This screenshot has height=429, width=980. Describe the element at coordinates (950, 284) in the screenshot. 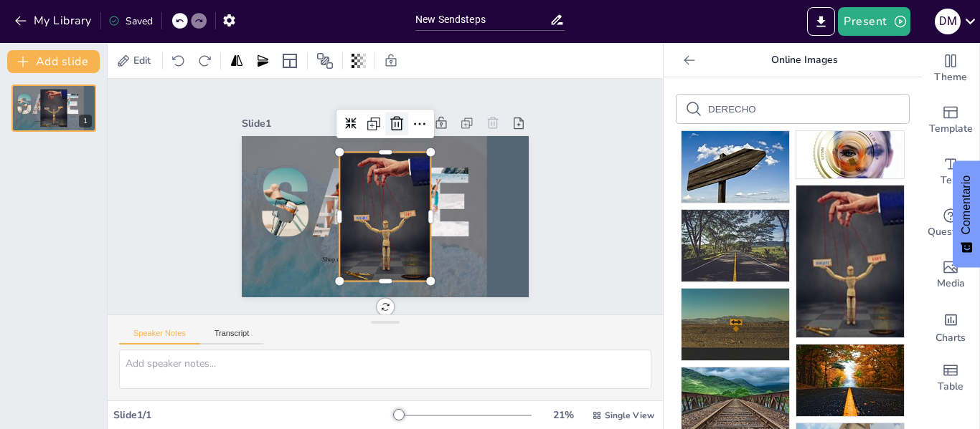

I see `span: Media` at that location.